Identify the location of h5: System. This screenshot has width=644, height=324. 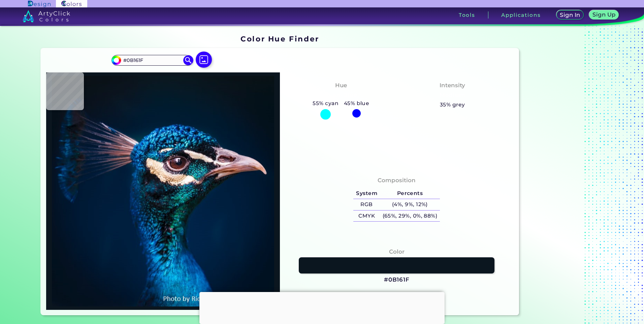
(367, 193).